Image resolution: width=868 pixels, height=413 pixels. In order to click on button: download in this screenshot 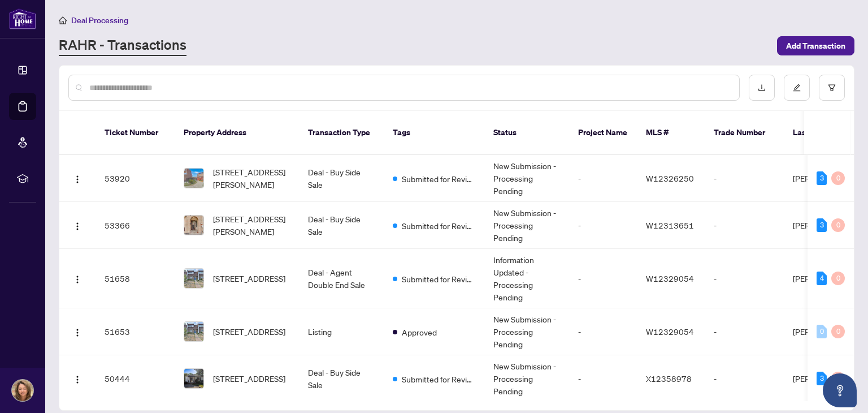, I will do `click(762, 88)`.